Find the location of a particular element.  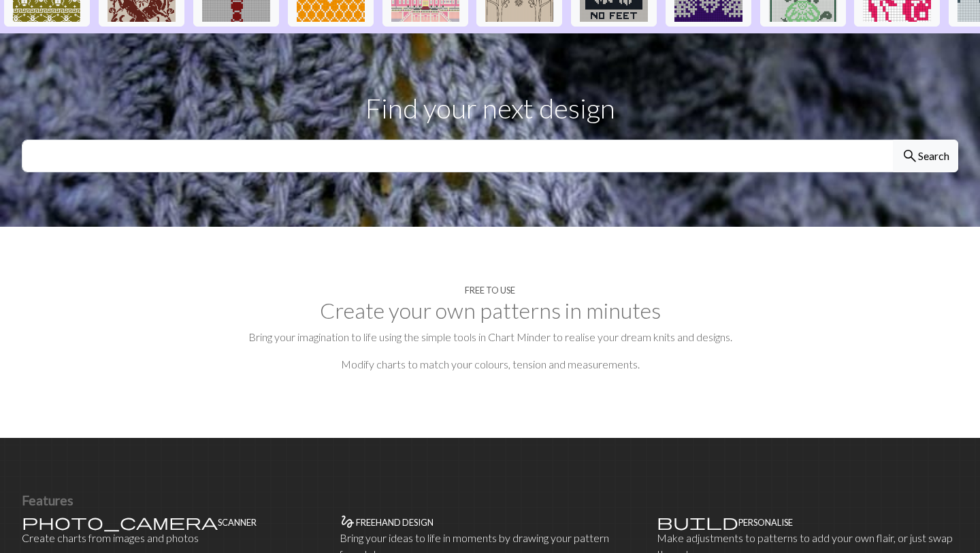

p: Modify charts to match your colours, tension and measurements. is located at coordinates (490, 365).